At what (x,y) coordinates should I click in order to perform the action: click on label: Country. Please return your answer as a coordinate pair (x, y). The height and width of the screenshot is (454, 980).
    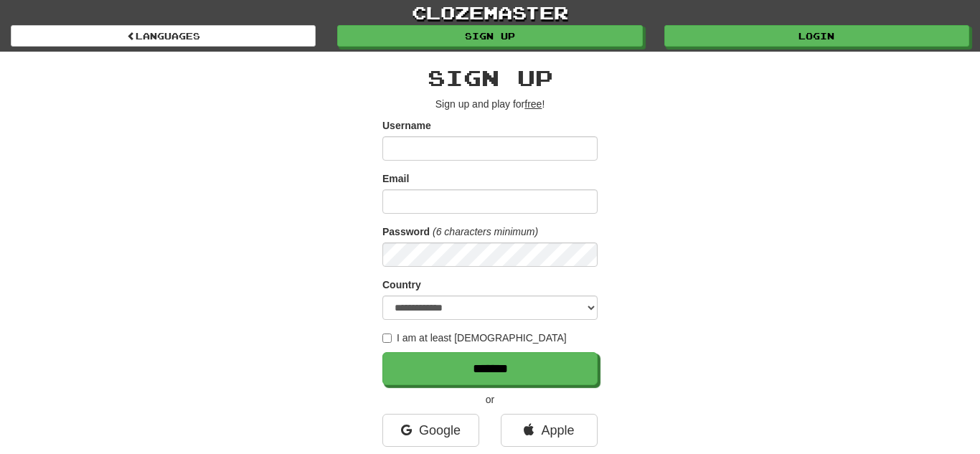
    Looking at the image, I should click on (401, 284).